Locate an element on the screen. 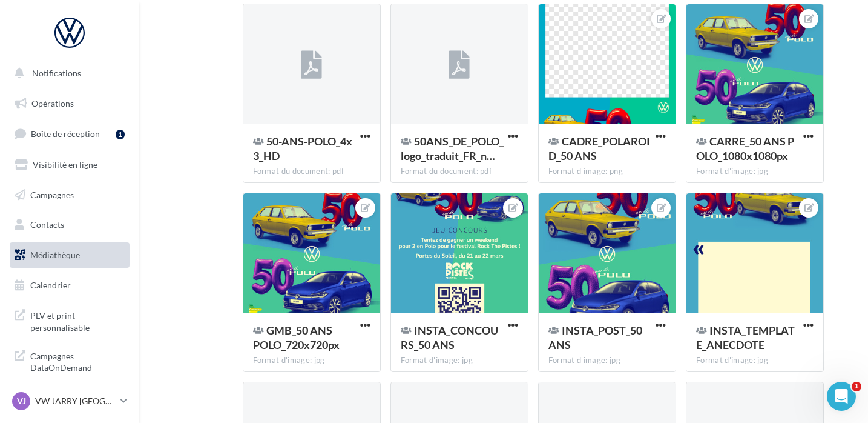 This screenshot has width=868, height=423. div: 1 is located at coordinates (120, 135).